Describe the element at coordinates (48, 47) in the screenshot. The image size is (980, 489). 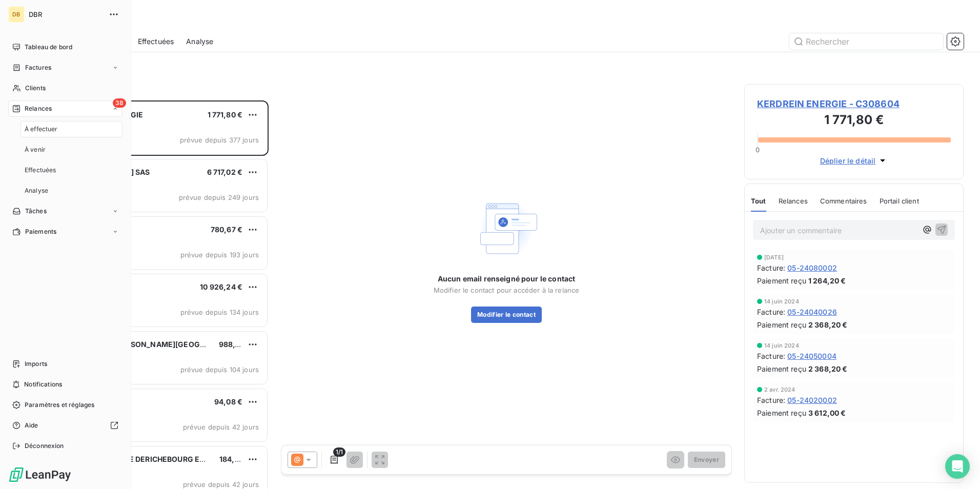
I see `span: Tableau de bord` at that location.